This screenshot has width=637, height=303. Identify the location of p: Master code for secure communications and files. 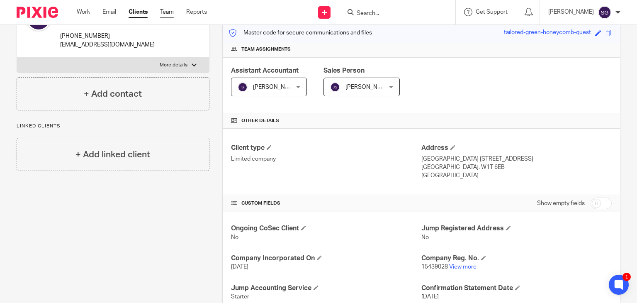
(300, 33).